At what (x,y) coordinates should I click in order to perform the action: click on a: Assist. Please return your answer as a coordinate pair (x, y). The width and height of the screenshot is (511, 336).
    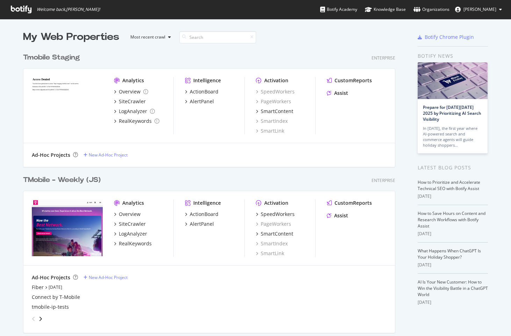
    Looking at the image, I should click on (337, 215).